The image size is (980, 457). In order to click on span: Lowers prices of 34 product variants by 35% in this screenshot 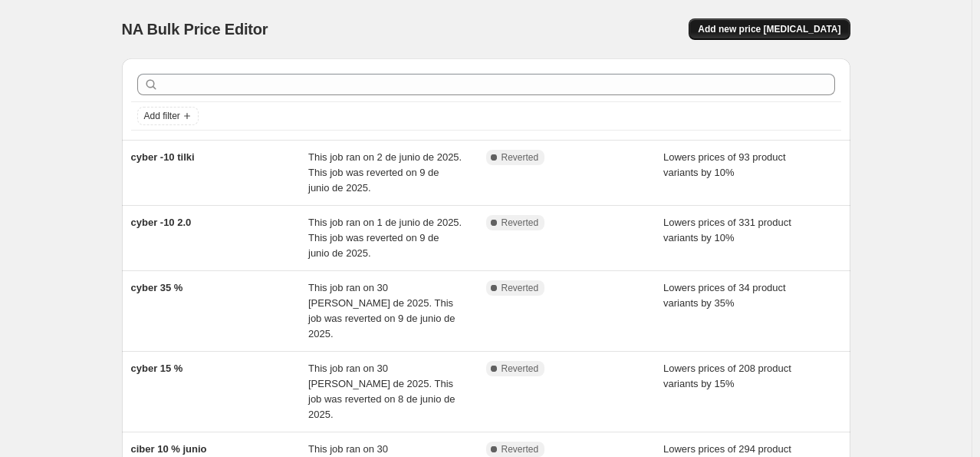, I will do `click(725, 295)`.